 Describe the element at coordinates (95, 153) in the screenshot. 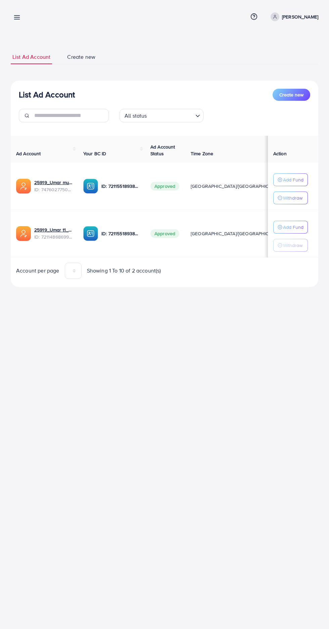

I see `span: Your BC ID` at that location.